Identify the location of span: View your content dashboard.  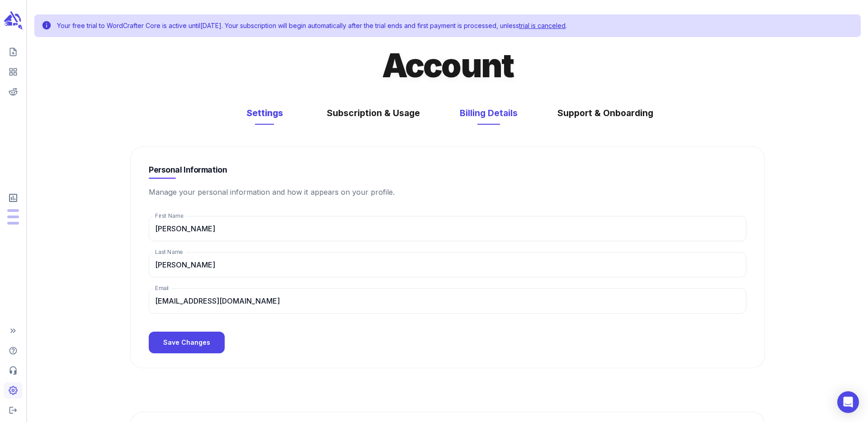
(13, 72).